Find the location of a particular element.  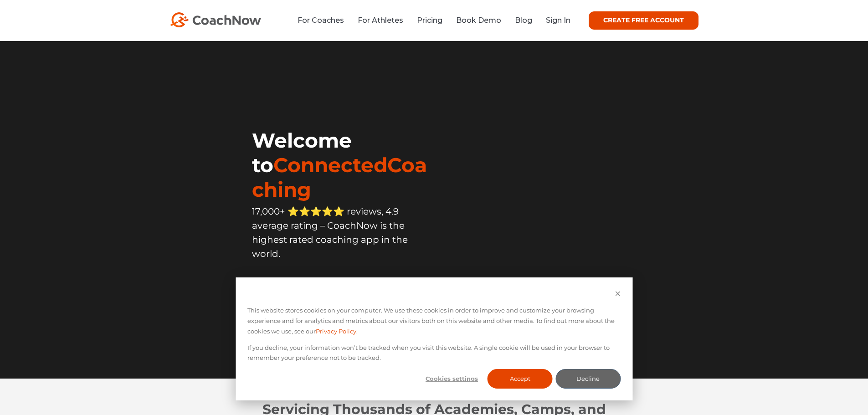

button: Dismiss cookie banner is located at coordinates (617, 294).